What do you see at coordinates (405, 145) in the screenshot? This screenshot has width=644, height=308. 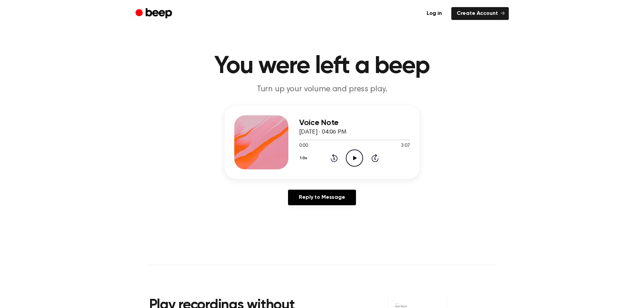 I see `span: 3:07` at bounding box center [405, 145].